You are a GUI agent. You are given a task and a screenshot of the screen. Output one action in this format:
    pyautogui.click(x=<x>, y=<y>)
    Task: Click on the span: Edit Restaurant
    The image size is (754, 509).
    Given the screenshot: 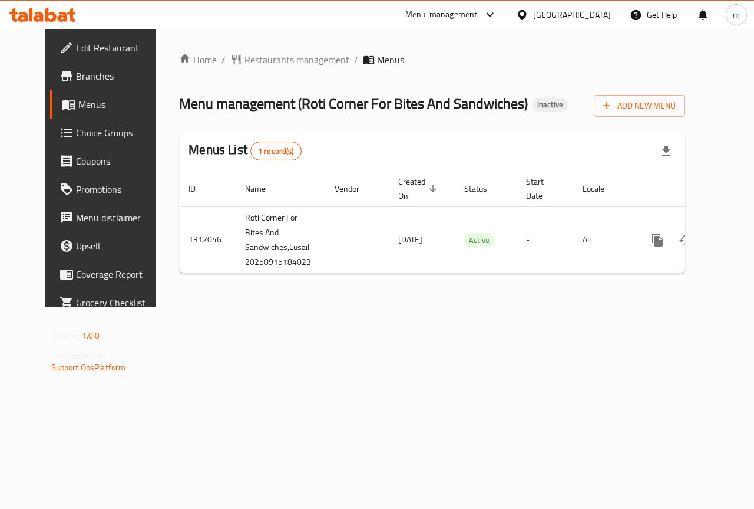 What is the action you would take?
    pyautogui.click(x=119, y=48)
    